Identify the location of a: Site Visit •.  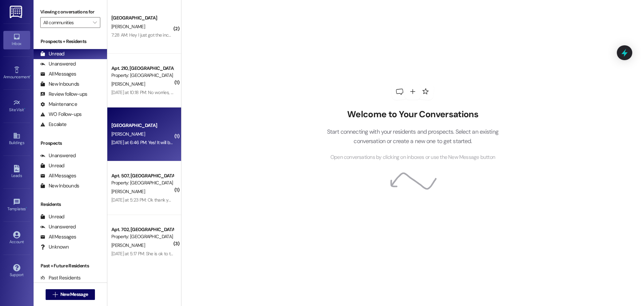
(16, 106).